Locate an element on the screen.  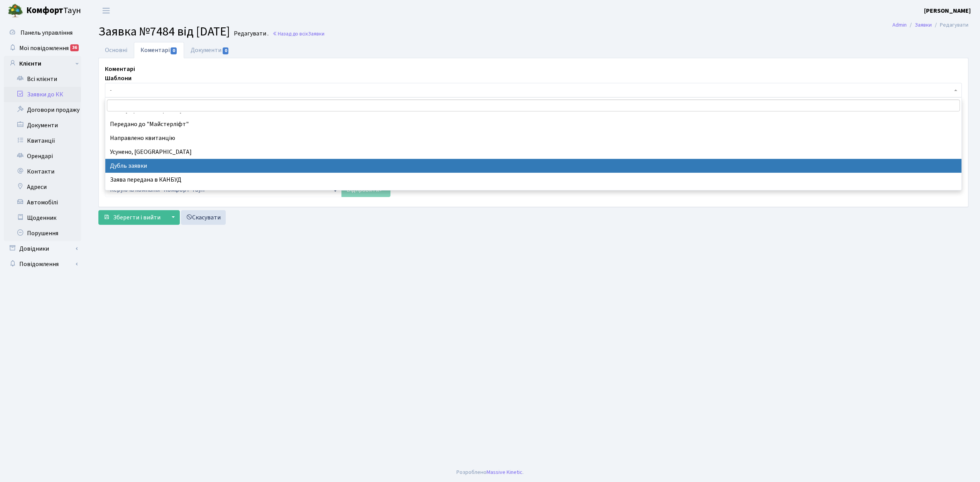
button: Переключити навігацію is located at coordinates (106, 10).